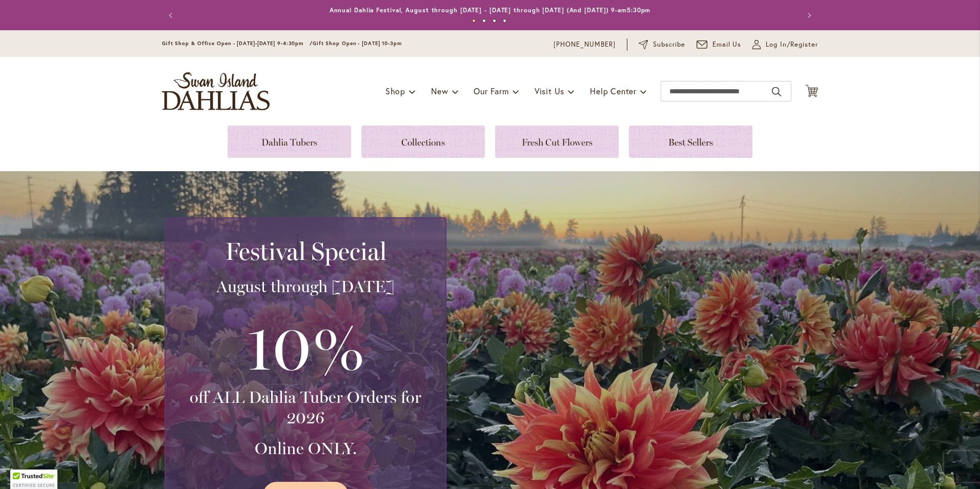 Image resolution: width=980 pixels, height=489 pixels. Describe the element at coordinates (491, 91) in the screenshot. I see `span: Our Farm` at that location.